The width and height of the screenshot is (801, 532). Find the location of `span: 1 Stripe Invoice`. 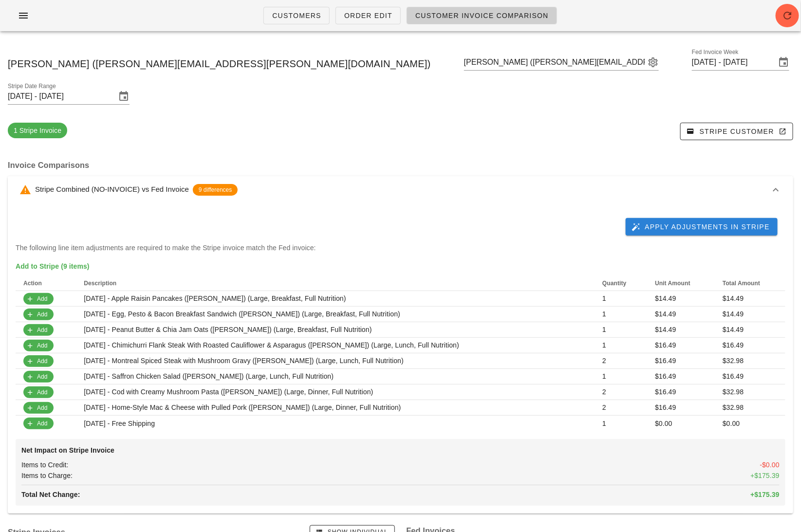

span: 1 Stripe Invoice is located at coordinates (38, 130).